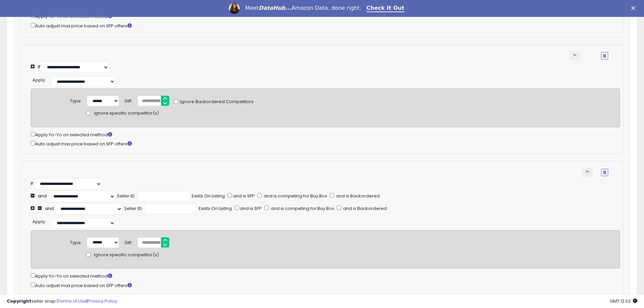  Describe the element at coordinates (303, 8) in the screenshot. I see `div: Meet Amazon Data, done right.` at that location.